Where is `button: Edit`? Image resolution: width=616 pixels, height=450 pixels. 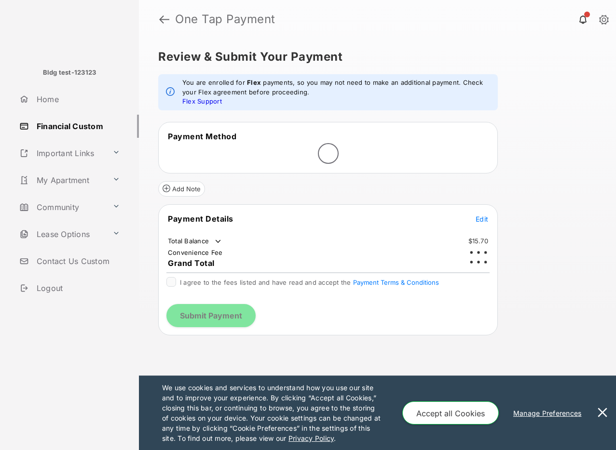
button: Edit is located at coordinates (482, 219).